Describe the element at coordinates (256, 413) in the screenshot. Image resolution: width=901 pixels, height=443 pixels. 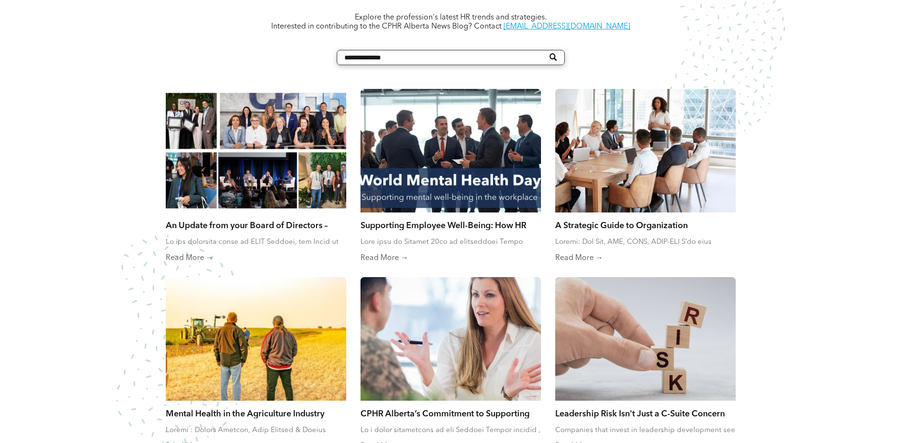
I see `a: Mental Health in the Agriculture Industry` at that location.